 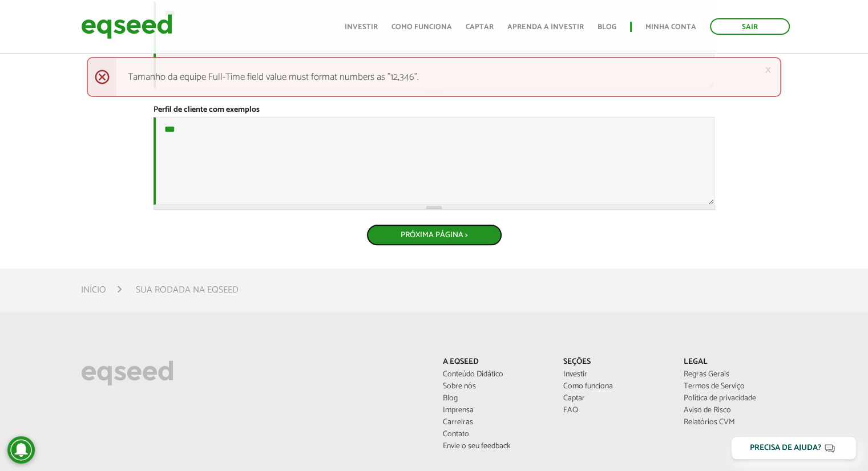 What do you see at coordinates (187, 289) in the screenshot?
I see `li: Sua rodada na EqSeed` at bounding box center [187, 289].